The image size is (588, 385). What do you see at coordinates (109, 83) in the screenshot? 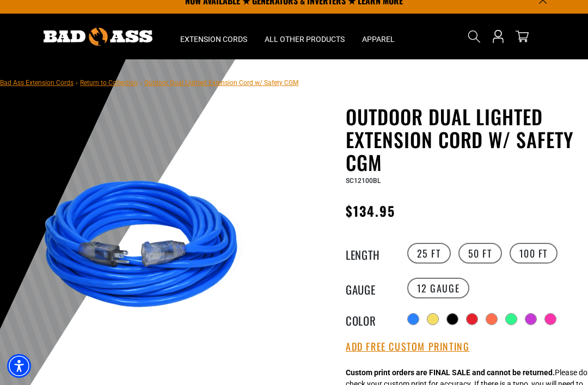
I see `a: Return to Collection` at bounding box center [109, 83].